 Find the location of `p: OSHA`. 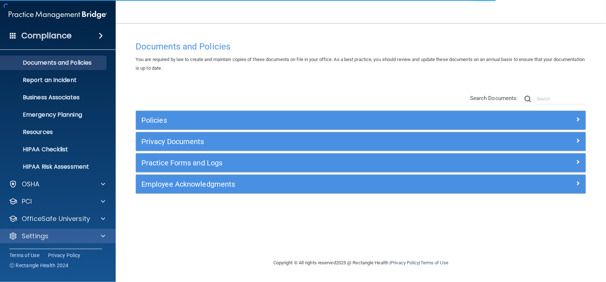

p: OSHA is located at coordinates (31, 184).